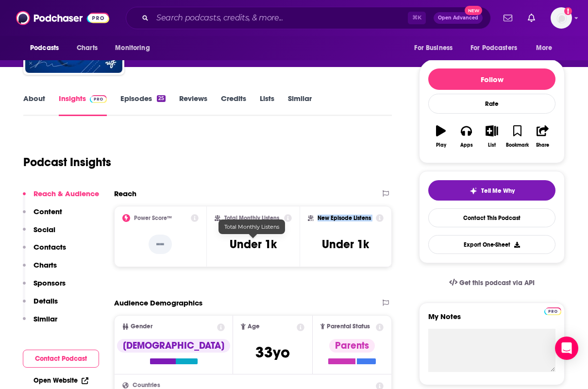 The height and width of the screenshot is (389, 588). What do you see at coordinates (417, 18) in the screenshot?
I see `span: ⌘ K` at bounding box center [417, 18].